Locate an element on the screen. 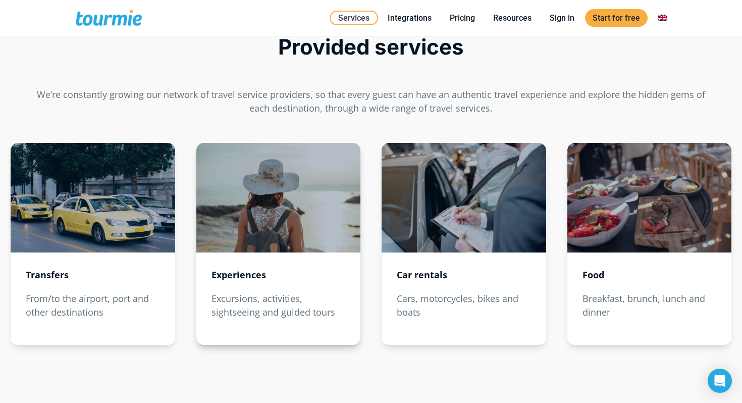  p: Excursions, activities, sightseeing and guided tours is located at coordinates (279, 305).